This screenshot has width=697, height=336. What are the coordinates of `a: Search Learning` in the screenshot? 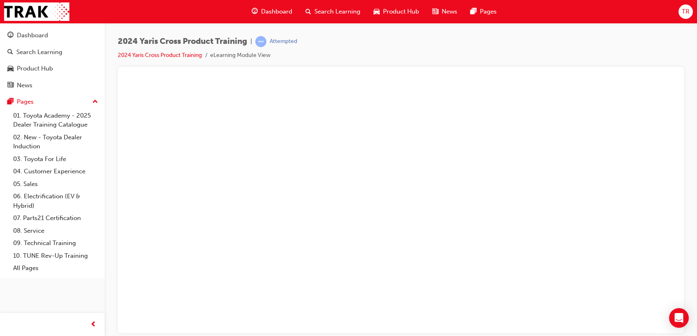 It's located at (52, 52).